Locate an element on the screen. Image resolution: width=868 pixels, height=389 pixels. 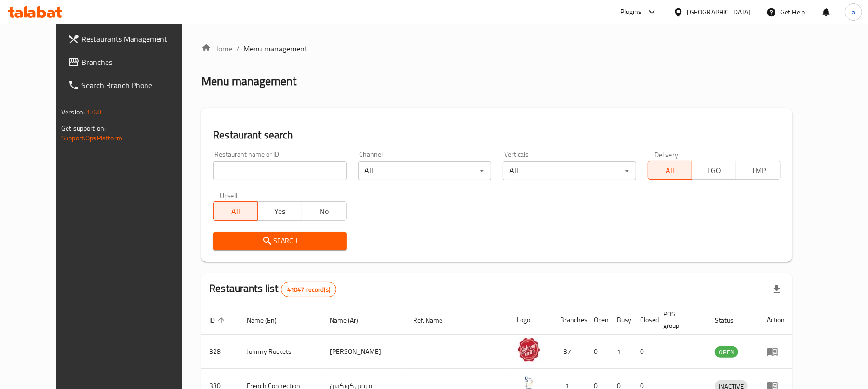
th: Closed is located at coordinates (643, 320).